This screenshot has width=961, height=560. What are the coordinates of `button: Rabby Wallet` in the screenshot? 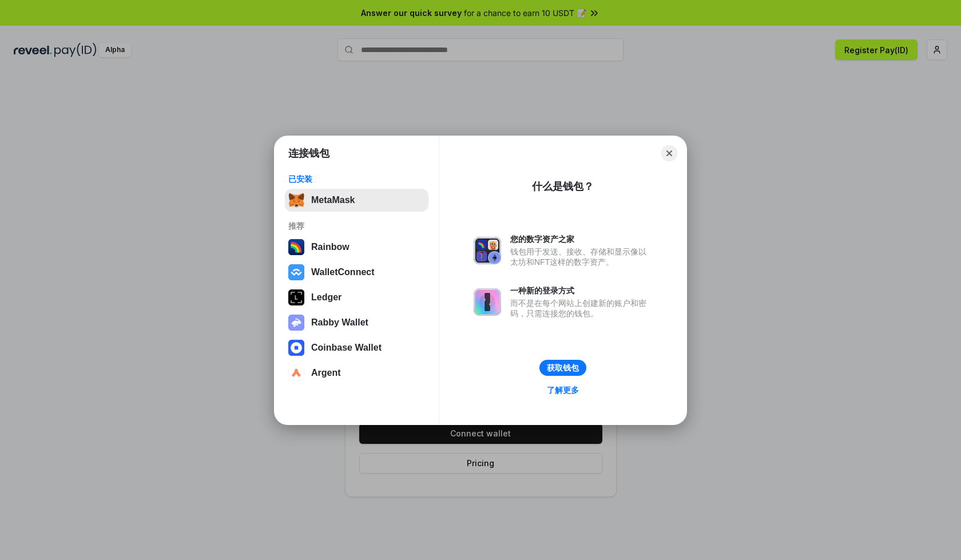 It's located at (356, 323).